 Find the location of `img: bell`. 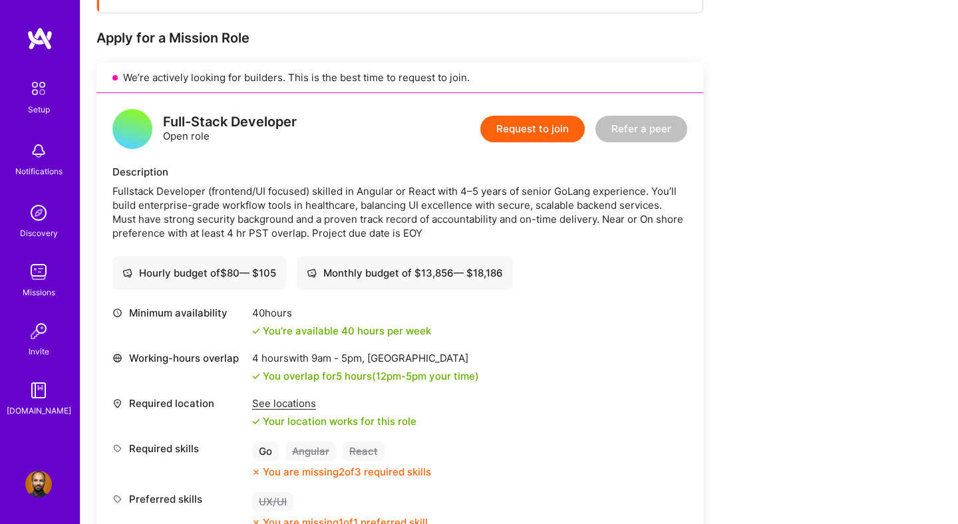

img: bell is located at coordinates (39, 151).